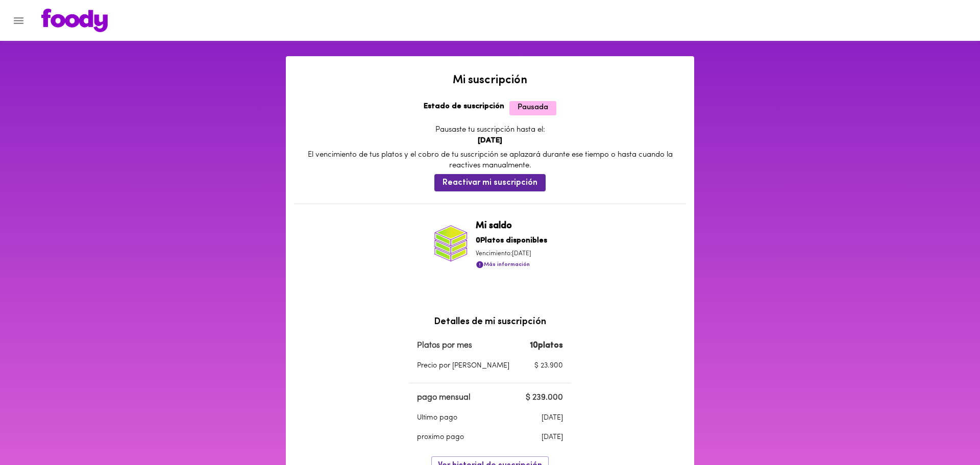 The height and width of the screenshot is (465, 980). What do you see at coordinates (464, 106) in the screenshot?
I see `b: Estado de suscripción` at bounding box center [464, 106].